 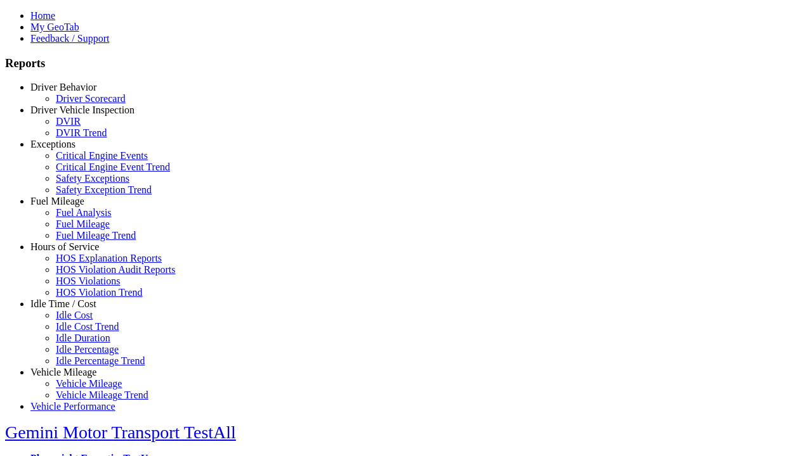 I want to click on a: Safety Exceptions, so click(x=93, y=178).